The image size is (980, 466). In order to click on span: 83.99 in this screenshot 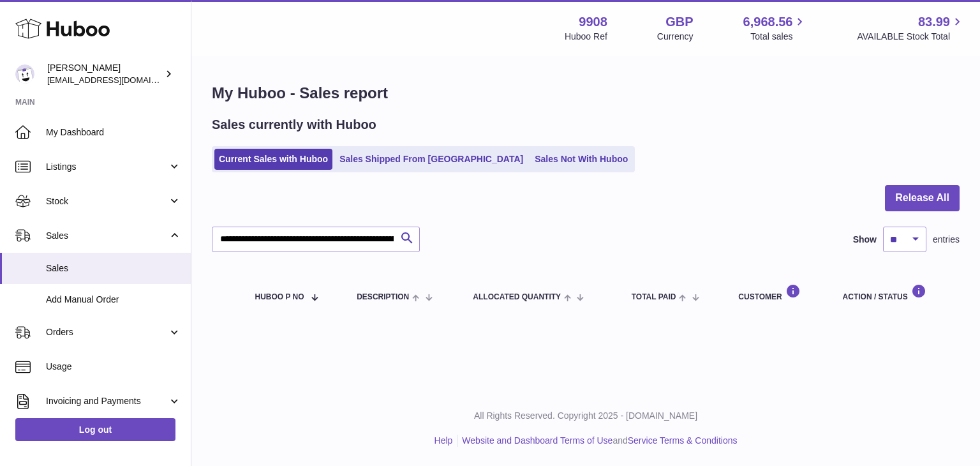, I will do `click(934, 22)`.